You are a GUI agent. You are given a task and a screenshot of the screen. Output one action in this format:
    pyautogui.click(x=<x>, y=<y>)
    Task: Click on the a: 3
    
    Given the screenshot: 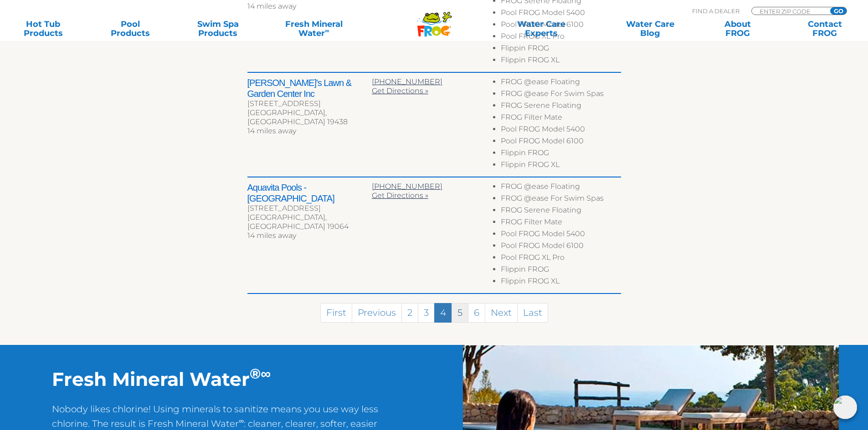 What is the action you would take?
    pyautogui.click(x=426, y=313)
    